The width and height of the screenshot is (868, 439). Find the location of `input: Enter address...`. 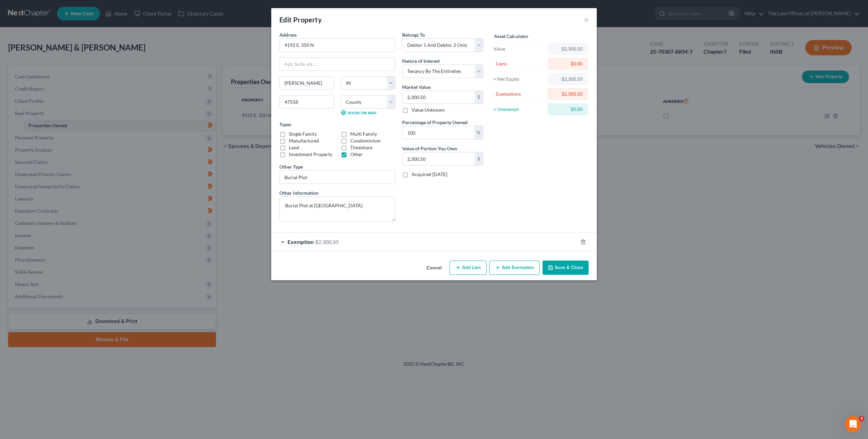

input: Enter address... is located at coordinates (337, 45).